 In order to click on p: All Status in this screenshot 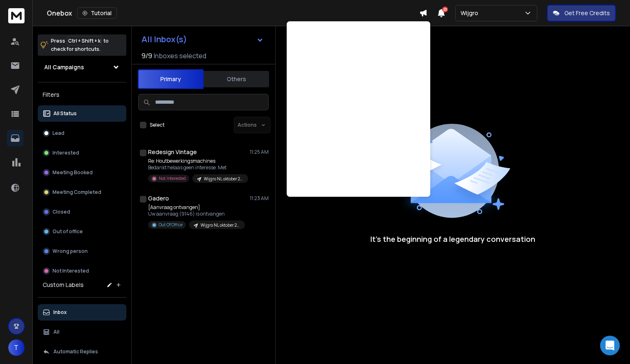, I will do `click(65, 113)`.